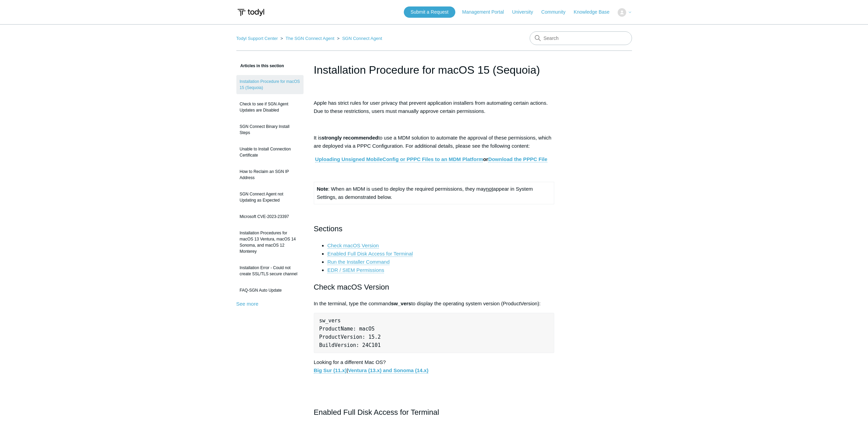 Image resolution: width=868 pixels, height=424 pixels. I want to click on li: SGN Connect Agent, so click(359, 38).